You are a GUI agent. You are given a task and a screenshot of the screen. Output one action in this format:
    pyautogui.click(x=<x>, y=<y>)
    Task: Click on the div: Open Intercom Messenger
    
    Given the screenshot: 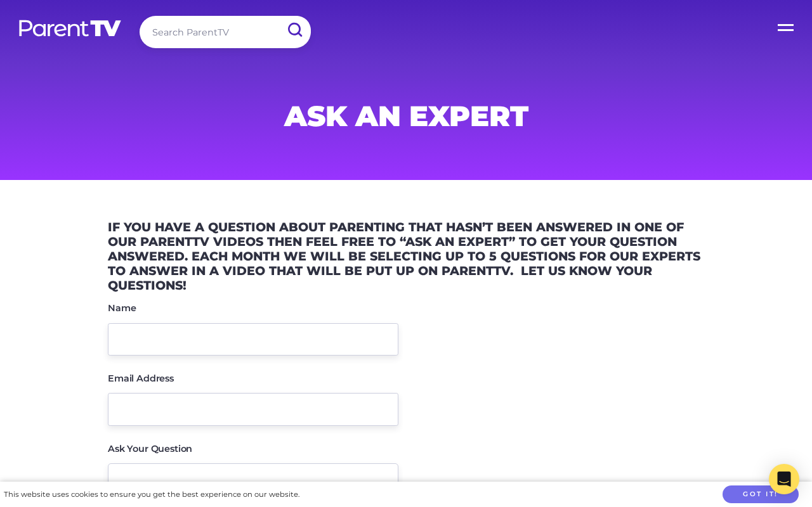 What is the action you would take?
    pyautogui.click(x=784, y=480)
    